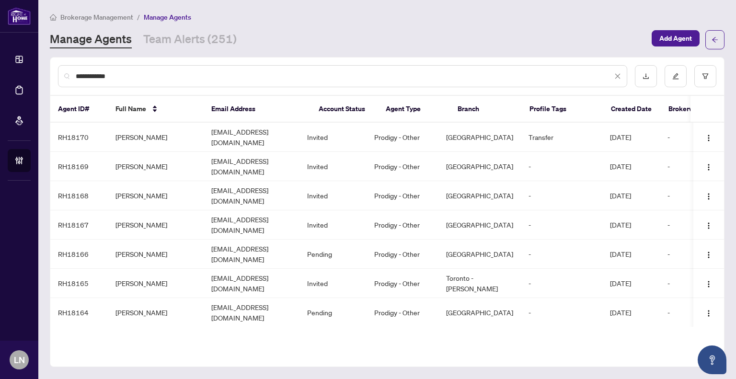  Describe the element at coordinates (618, 76) in the screenshot. I see `span: close` at that location.